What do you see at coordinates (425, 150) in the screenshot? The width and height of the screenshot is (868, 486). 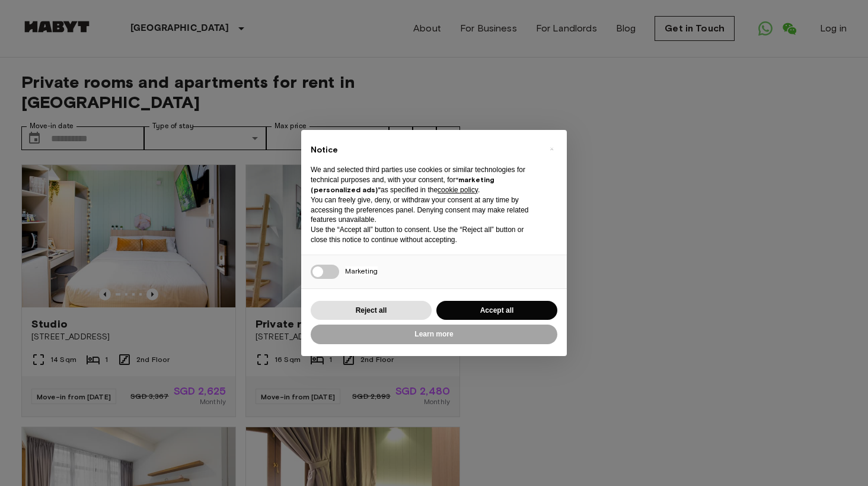 I see `h2: Notice` at bounding box center [425, 150].